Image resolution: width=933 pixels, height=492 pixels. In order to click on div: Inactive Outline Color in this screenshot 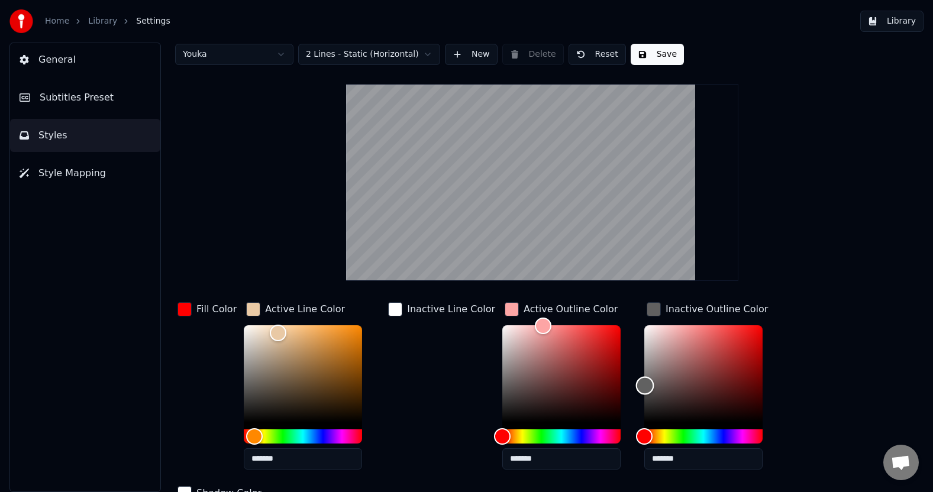, I will do `click(716, 309)`.